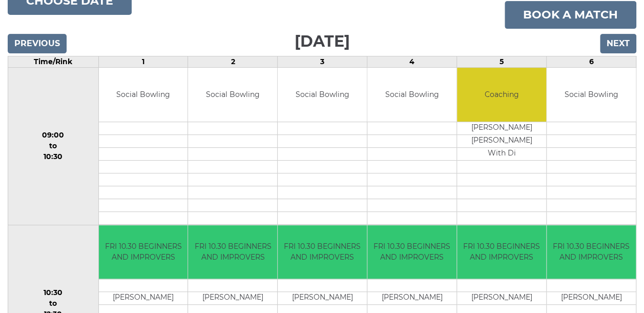 The width and height of the screenshot is (644, 313). What do you see at coordinates (143, 62) in the screenshot?
I see `td: 1` at bounding box center [143, 62].